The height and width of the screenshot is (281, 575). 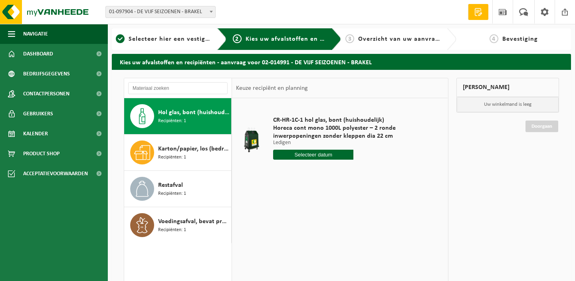 What do you see at coordinates (178, 116) in the screenshot?
I see `button: Hol glas, bont (huishoudelijk) Recipiënten: 1` at bounding box center [178, 116].